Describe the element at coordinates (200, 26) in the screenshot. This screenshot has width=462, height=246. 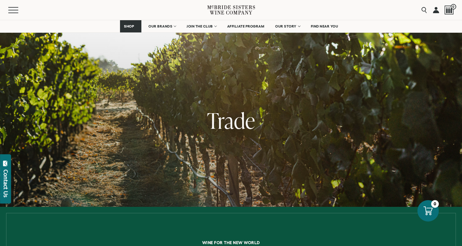
I see `span: JOIN THE CLUB` at that location.